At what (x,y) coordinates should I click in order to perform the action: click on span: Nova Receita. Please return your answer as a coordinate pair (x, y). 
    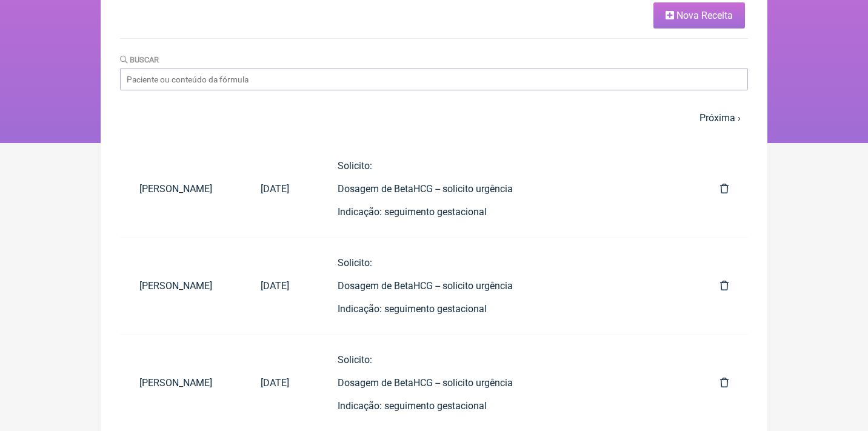
    Looking at the image, I should click on (704, 15).